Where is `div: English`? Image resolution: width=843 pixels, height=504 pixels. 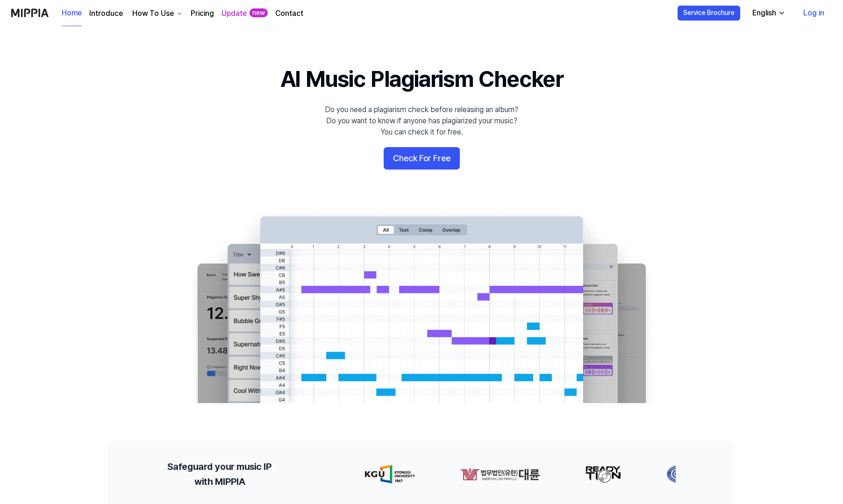
div: English is located at coordinates (764, 13).